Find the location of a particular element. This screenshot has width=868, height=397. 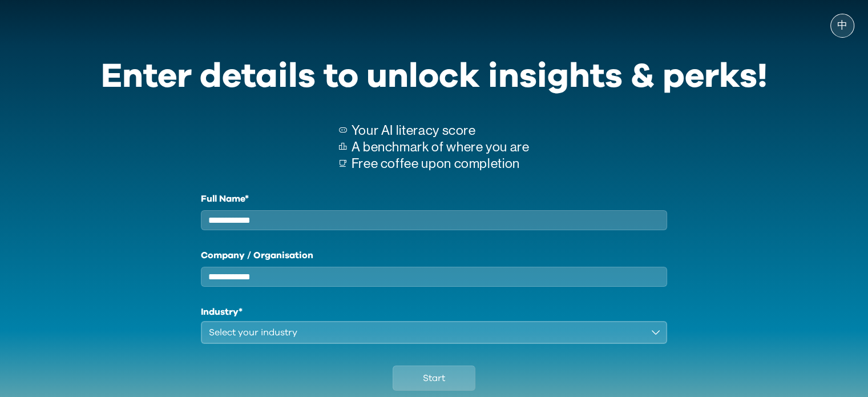

button: Select your industry is located at coordinates (435, 332).